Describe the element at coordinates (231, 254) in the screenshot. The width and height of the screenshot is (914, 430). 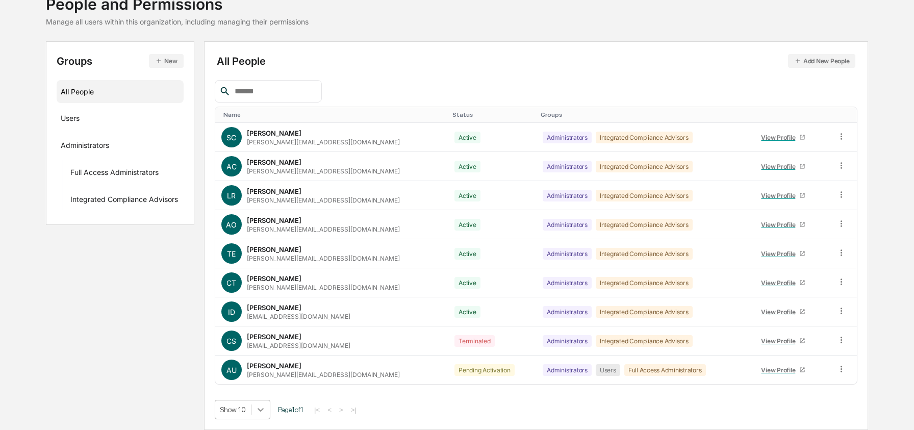
I see `span: TE` at that location.